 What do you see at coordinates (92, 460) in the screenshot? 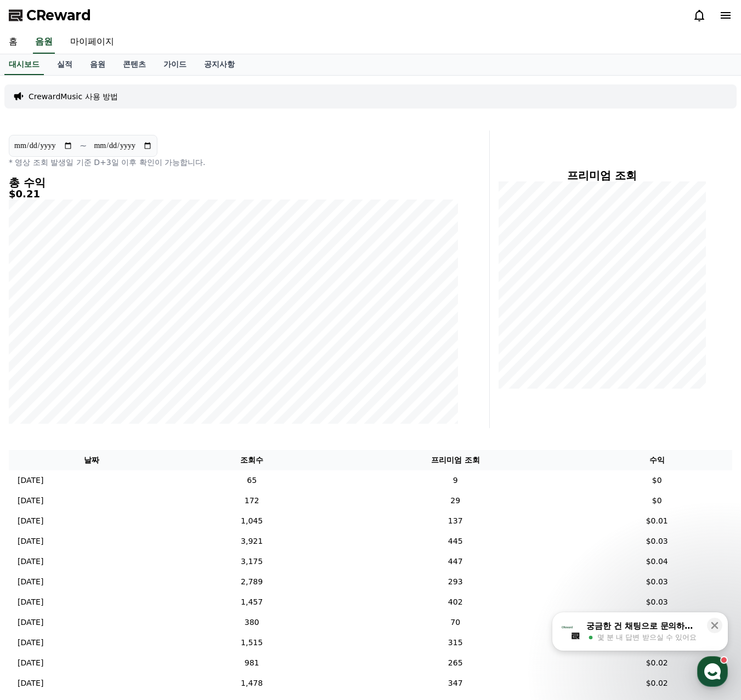
I see `th: 날짜` at bounding box center [92, 460].